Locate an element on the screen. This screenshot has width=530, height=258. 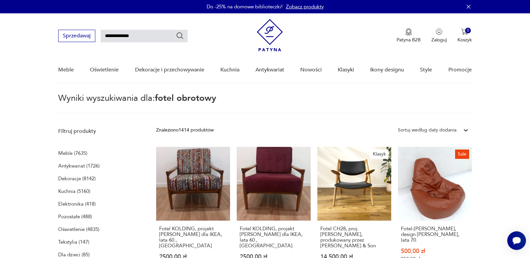
p: Oświetlenie (4835) is located at coordinates (79, 230).